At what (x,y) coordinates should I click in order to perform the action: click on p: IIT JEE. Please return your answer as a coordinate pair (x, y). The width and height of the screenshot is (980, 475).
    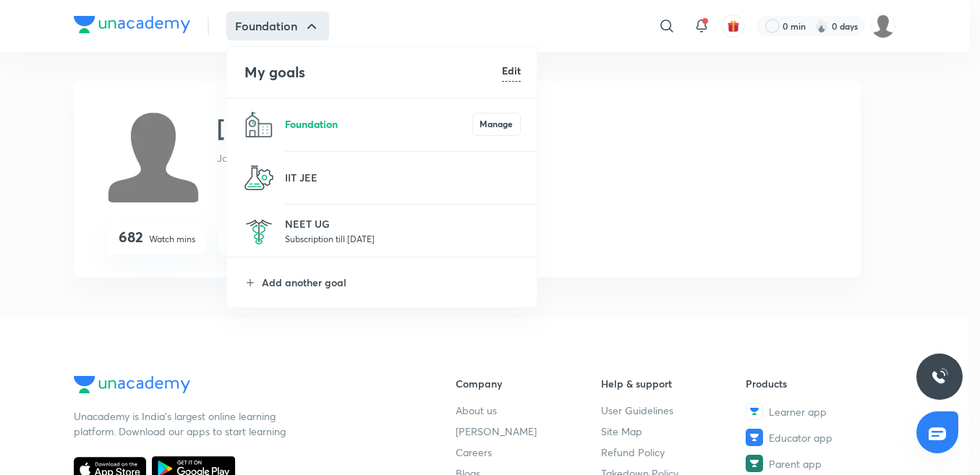
    Looking at the image, I should click on (403, 177).